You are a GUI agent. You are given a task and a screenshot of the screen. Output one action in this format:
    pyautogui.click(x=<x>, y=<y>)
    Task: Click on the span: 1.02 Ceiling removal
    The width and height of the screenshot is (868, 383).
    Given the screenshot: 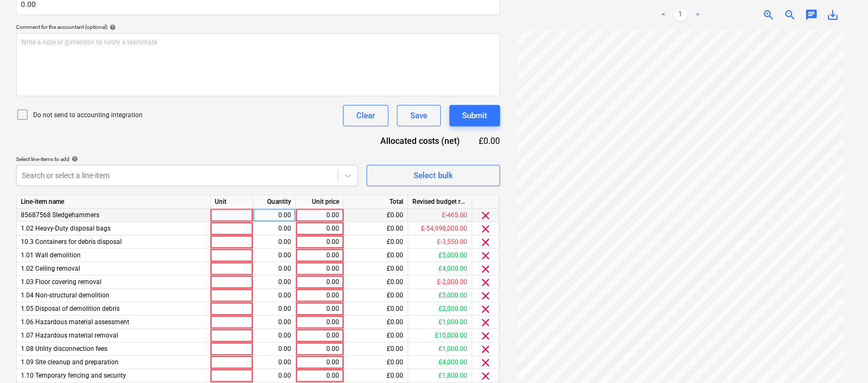 What is the action you would take?
    pyautogui.click(x=50, y=268)
    